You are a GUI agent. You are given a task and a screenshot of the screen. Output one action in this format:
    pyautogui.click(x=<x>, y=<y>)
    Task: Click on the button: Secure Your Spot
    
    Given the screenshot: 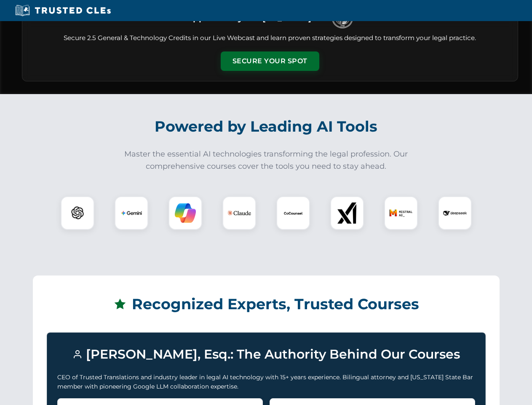 What is the action you would take?
    pyautogui.click(x=270, y=61)
    